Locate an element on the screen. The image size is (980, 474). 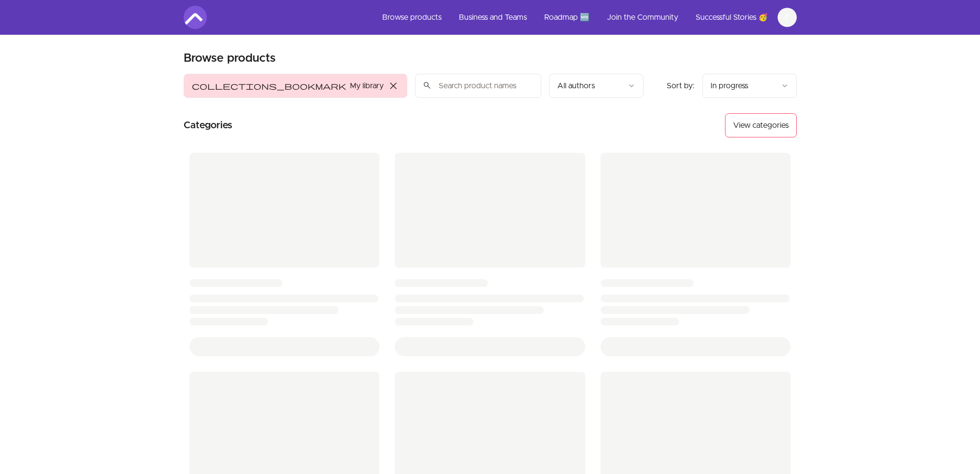
span: collections_bookmark is located at coordinates (269, 86).